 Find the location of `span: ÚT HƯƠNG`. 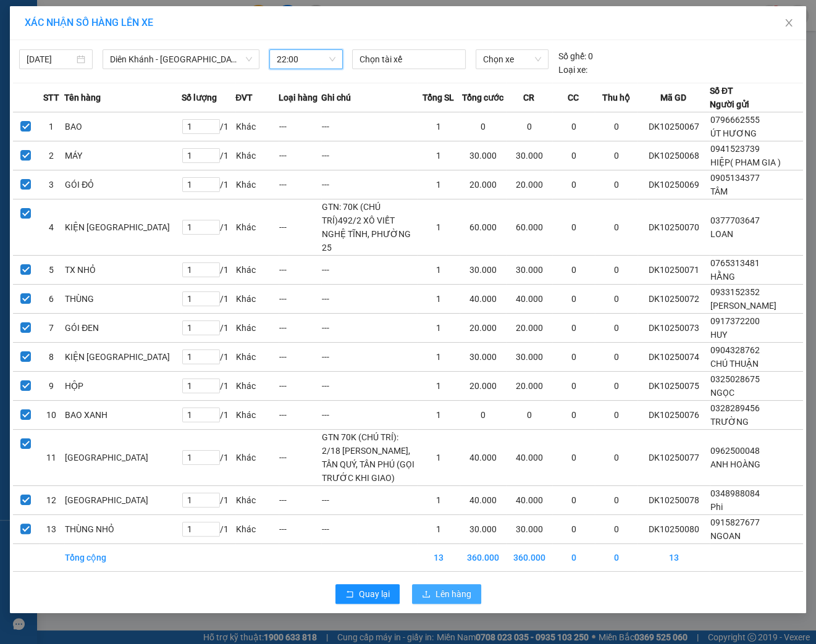

span: ÚT HƯƠNG is located at coordinates (733, 134).